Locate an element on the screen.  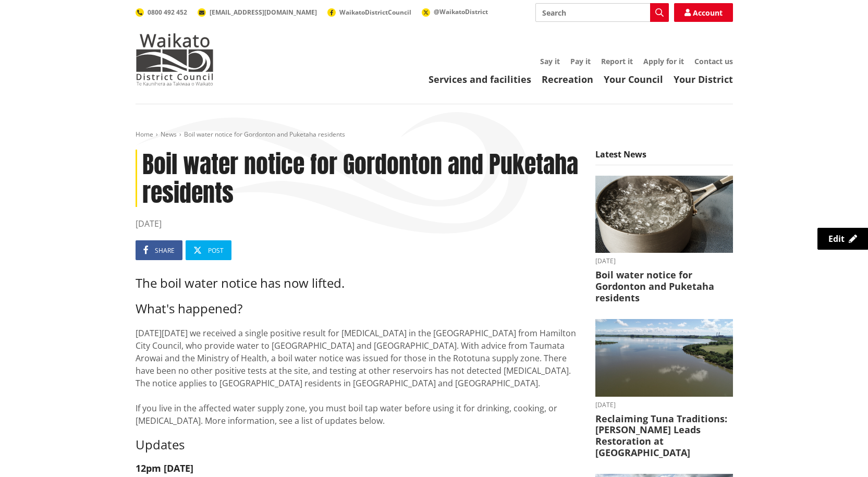
a: Share is located at coordinates (158, 250).